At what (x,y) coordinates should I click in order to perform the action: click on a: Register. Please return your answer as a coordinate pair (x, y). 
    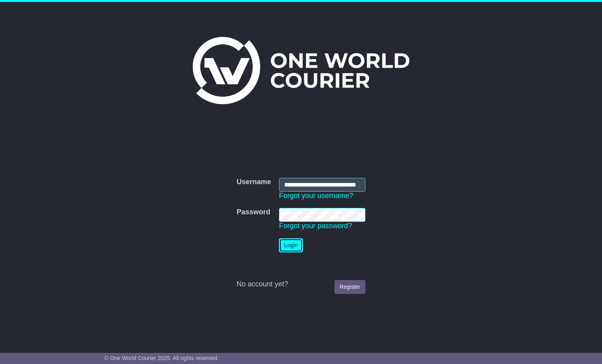
    Looking at the image, I should click on (350, 287).